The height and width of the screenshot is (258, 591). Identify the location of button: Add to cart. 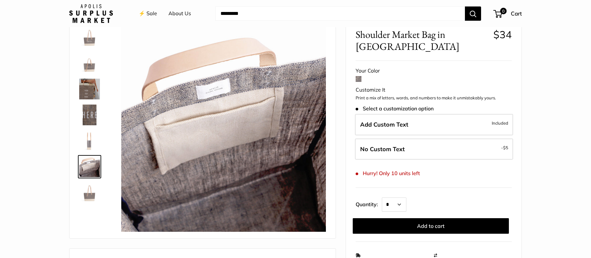
(431, 226).